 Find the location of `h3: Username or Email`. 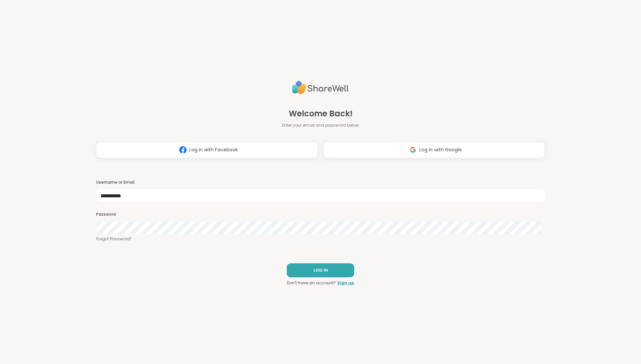

h3: Username or Email is located at coordinates (320, 183).